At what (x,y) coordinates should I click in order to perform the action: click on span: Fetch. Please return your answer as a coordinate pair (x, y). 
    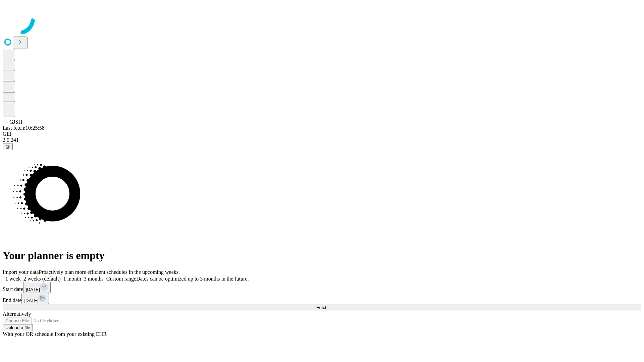
    Looking at the image, I should click on (322, 307).